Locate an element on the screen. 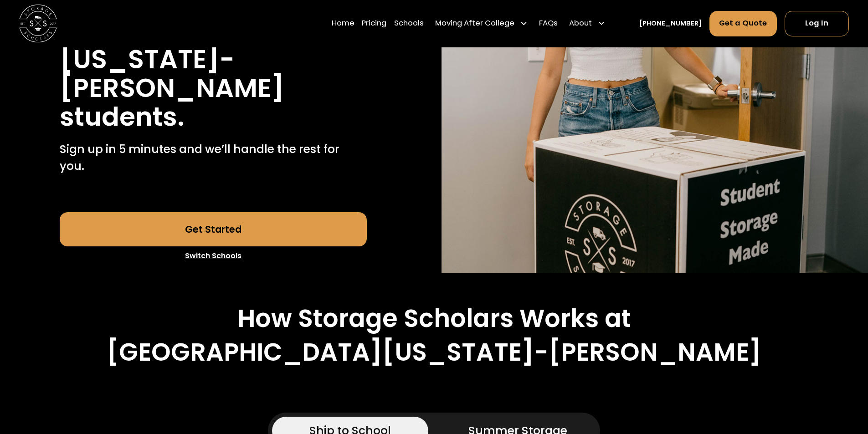  a: Switch Schools is located at coordinates (213, 256).